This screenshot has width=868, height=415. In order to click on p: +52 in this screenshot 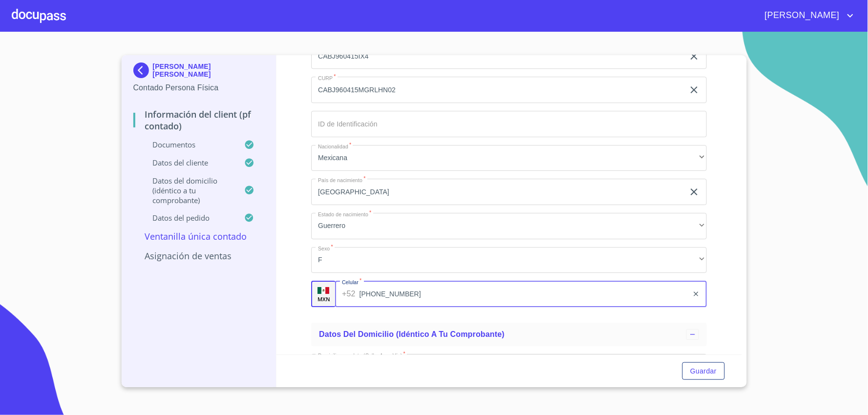, I will do `click(349, 294)`.